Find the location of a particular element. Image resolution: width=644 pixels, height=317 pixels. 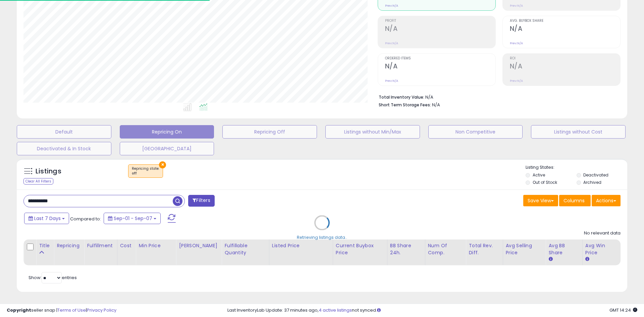

button: Listings without Min/Max is located at coordinates (372, 132).